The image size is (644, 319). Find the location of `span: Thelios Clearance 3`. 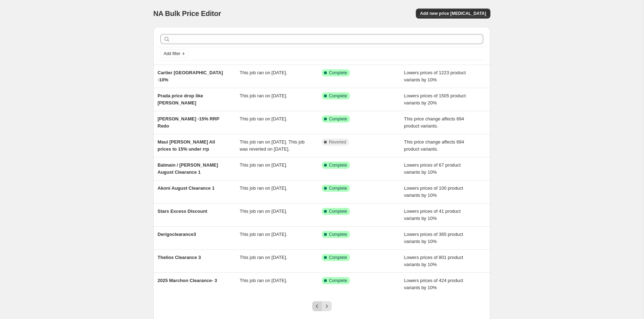

span: Thelios Clearance 3 is located at coordinates (179, 257).